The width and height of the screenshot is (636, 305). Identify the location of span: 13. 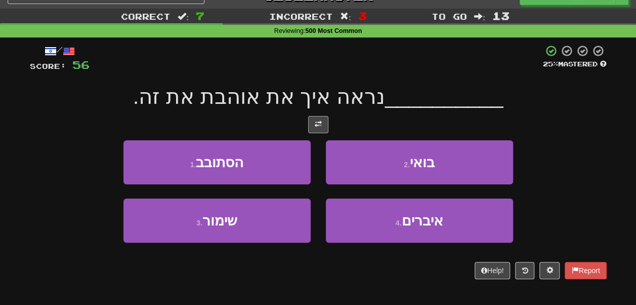
(501, 16).